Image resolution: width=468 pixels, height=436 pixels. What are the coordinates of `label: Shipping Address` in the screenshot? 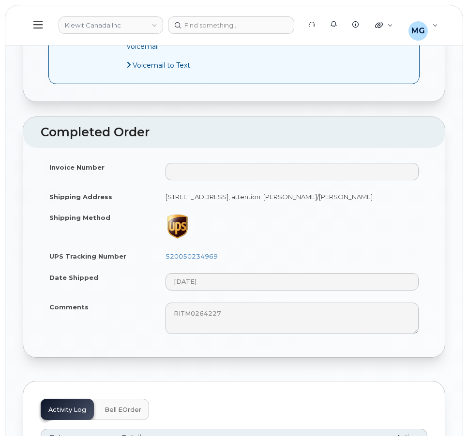 It's located at (81, 197).